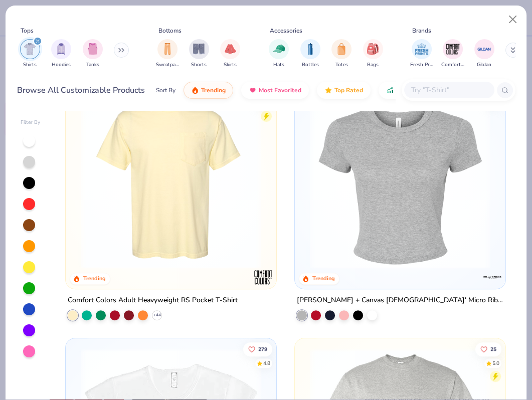 The image size is (532, 400). What do you see at coordinates (341, 49) in the screenshot?
I see `img: Totes Image` at bounding box center [341, 49].